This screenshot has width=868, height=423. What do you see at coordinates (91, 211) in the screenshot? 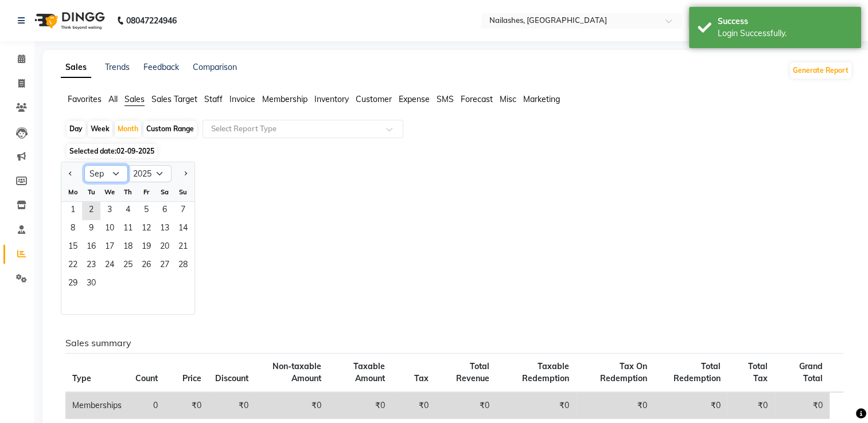
I see `div: Tuesday, September 2, 2025` at bounding box center [91, 211].